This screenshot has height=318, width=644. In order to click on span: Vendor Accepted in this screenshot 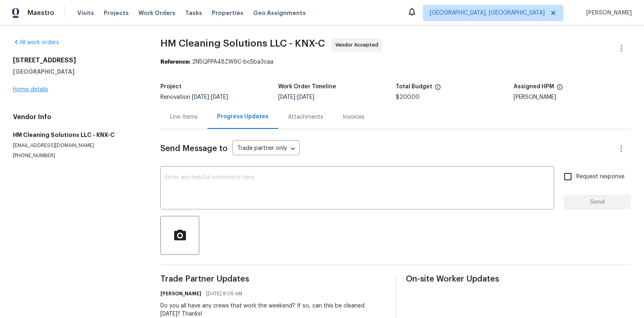, I will do `click(358, 45)`.